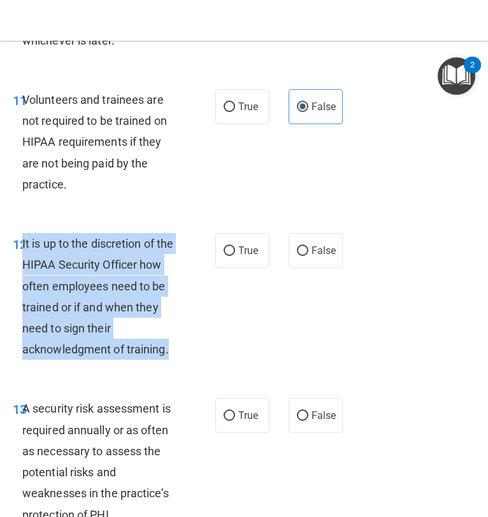  I want to click on div: 2, so click(472, 73).